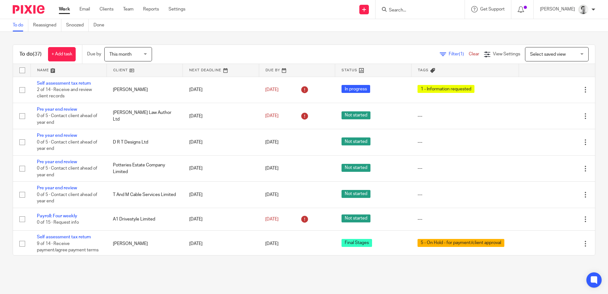 Image resolution: width=608 pixels, height=294 pixels. Describe the element at coordinates (68, 247) in the screenshot. I see `span: 9 of 14 · Receive payment/agree payment terms` at that location.